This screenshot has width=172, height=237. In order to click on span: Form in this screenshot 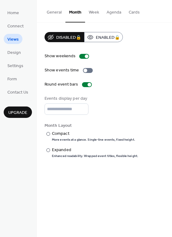, I will do `click(12, 79)`.